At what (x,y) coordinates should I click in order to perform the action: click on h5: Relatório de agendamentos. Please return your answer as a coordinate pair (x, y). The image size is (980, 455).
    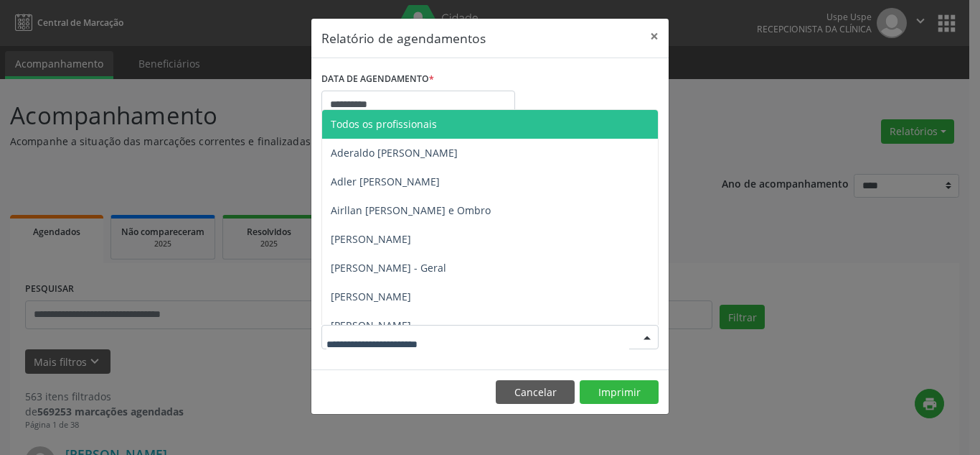
    Looking at the image, I should click on (404, 38).